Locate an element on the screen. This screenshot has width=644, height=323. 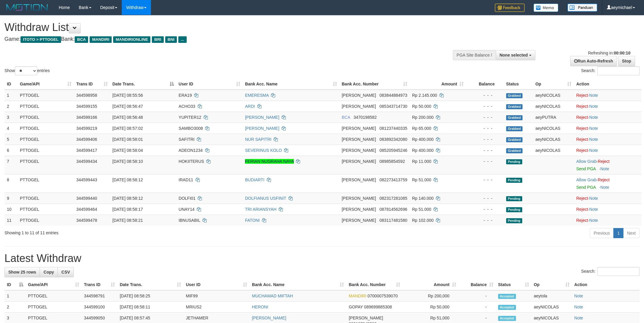
td: 1 is located at coordinates (11, 95).